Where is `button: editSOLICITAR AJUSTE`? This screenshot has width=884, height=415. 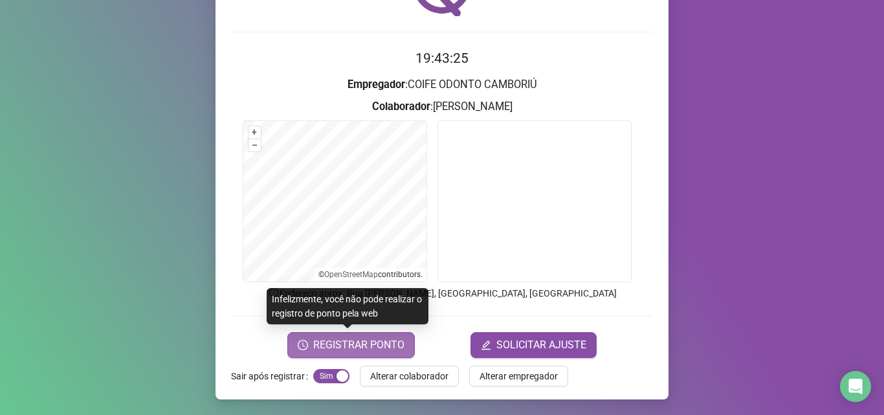
button: editSOLICITAR AJUSTE is located at coordinates (533, 345).